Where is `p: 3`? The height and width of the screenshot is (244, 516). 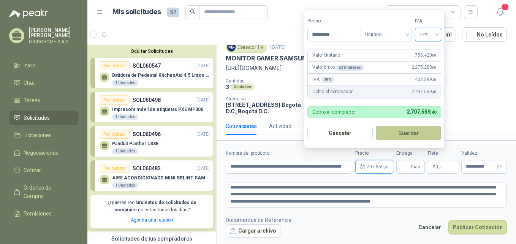
p: 3 is located at coordinates (227, 87).